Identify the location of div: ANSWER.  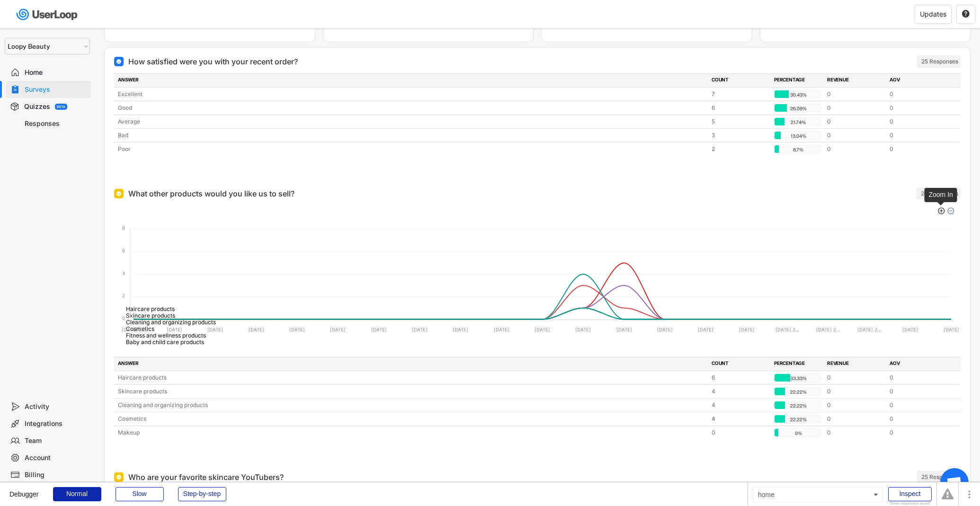
(412, 364).